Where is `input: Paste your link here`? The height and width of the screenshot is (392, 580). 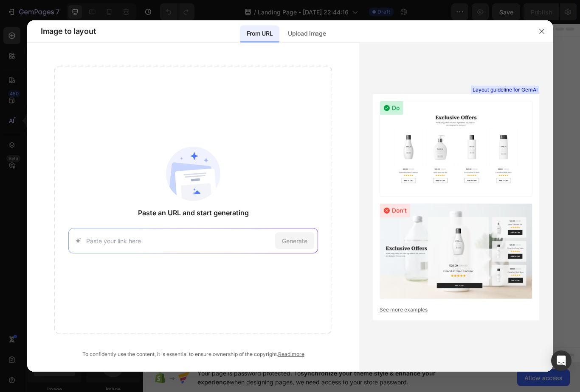 input: Paste your link here is located at coordinates (179, 241).